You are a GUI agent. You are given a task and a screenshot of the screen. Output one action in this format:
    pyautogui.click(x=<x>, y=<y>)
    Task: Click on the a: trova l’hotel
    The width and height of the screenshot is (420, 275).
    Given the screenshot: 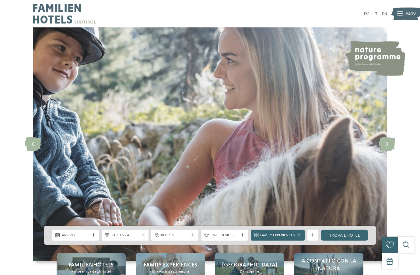 What is the action you would take?
    pyautogui.click(x=345, y=235)
    